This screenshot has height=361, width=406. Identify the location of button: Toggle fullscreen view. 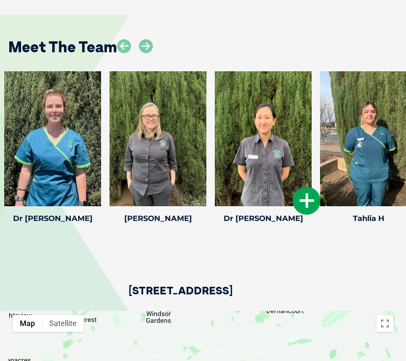
(385, 323).